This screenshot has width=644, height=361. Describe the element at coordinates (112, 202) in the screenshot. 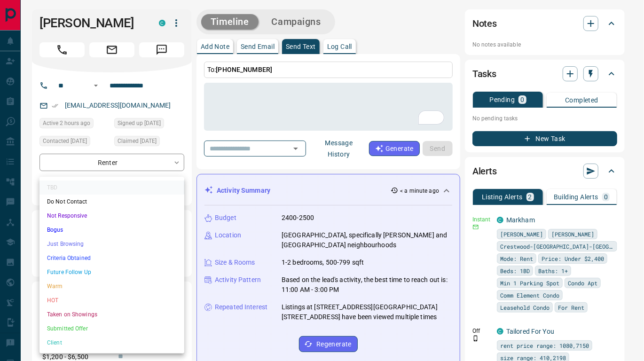

I see `li: Do Not Contact` at that location.